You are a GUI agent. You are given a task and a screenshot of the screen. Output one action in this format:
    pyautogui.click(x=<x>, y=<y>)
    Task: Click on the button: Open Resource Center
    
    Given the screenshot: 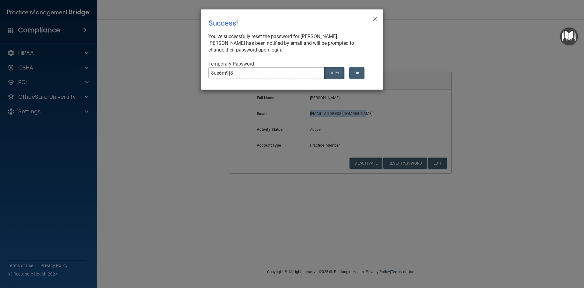 What is the action you would take?
    pyautogui.click(x=569, y=36)
    